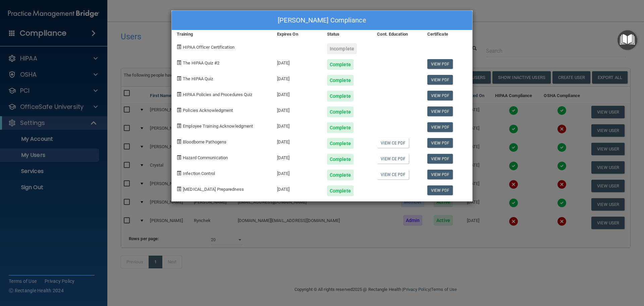  Describe the element at coordinates (205, 142) in the screenshot. I see `span: Bloodborne Pathogens` at that location.